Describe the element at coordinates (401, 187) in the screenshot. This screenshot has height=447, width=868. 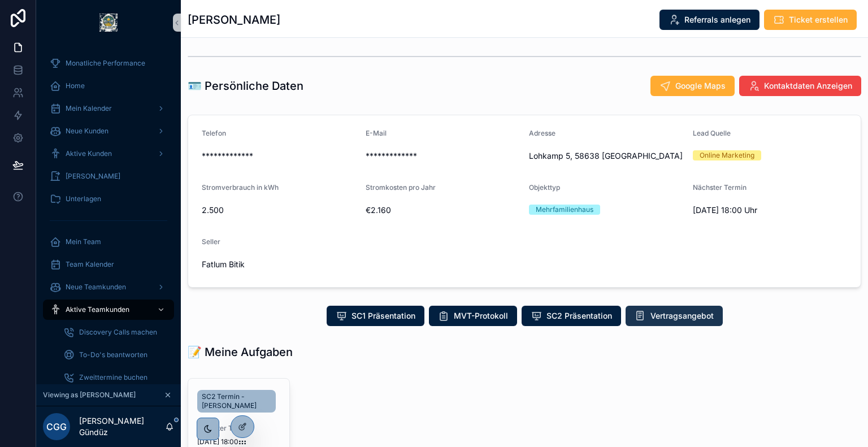
I see `span: Stromkosten pro Jahr` at that location.